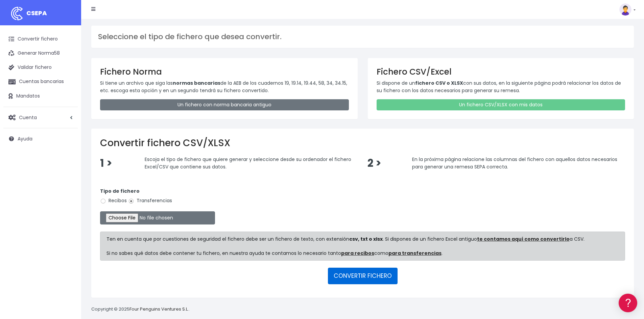 The image size is (644, 319). What do you see at coordinates (248, 163) in the screenshot?
I see `span: Escoja el tipo de fichero que quiere generar y seleccione desde su ordenador el fichero Excel/CSV...` at bounding box center [248, 163].